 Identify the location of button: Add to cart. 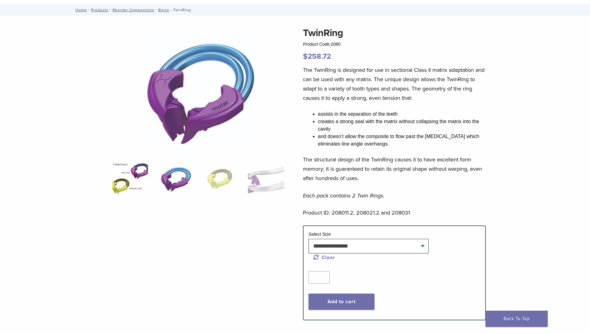
(342, 302).